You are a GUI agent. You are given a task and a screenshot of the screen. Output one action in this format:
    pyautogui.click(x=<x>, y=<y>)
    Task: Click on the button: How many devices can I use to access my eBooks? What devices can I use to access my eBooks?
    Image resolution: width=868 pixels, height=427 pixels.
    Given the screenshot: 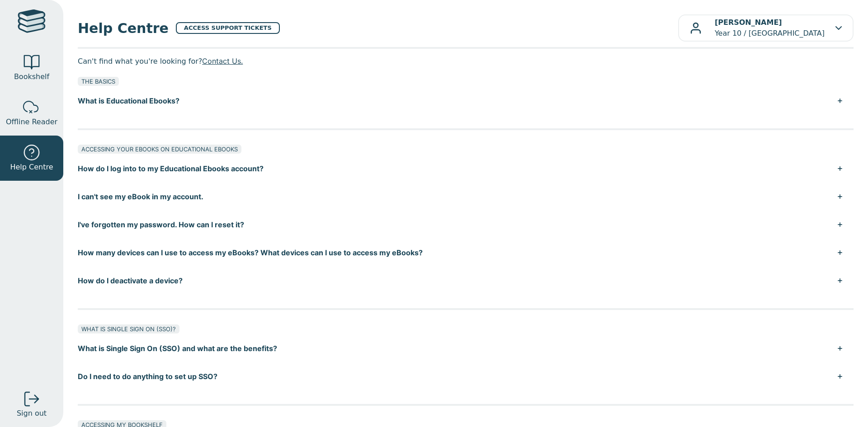 What is the action you would take?
    pyautogui.click(x=465, y=253)
    